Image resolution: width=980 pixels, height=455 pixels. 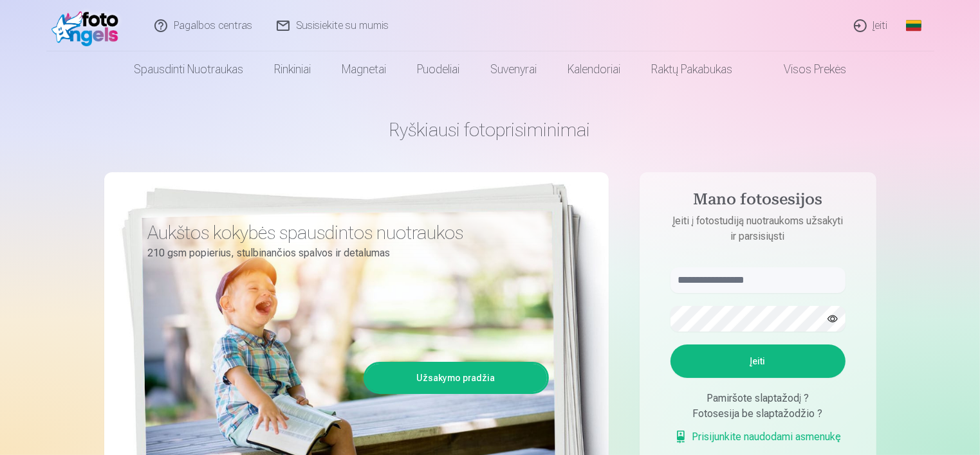 I want to click on div: Fotosesija be slaptažodžio ?, so click(x=758, y=414).